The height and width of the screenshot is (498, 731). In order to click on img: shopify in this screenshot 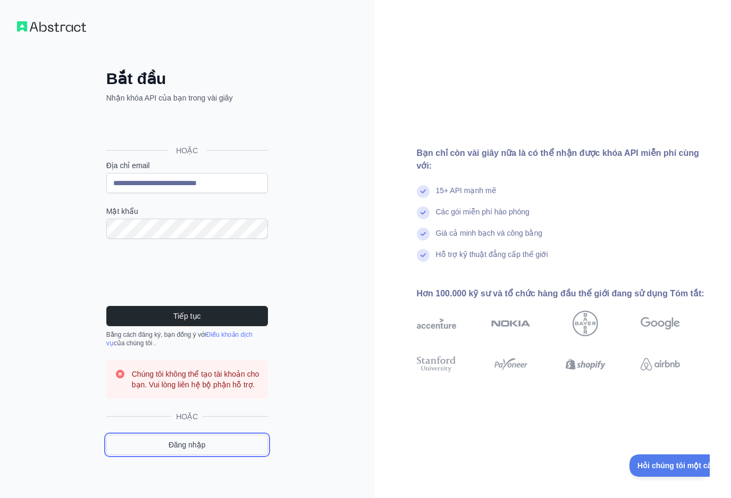, I will do `click(586, 364)`.